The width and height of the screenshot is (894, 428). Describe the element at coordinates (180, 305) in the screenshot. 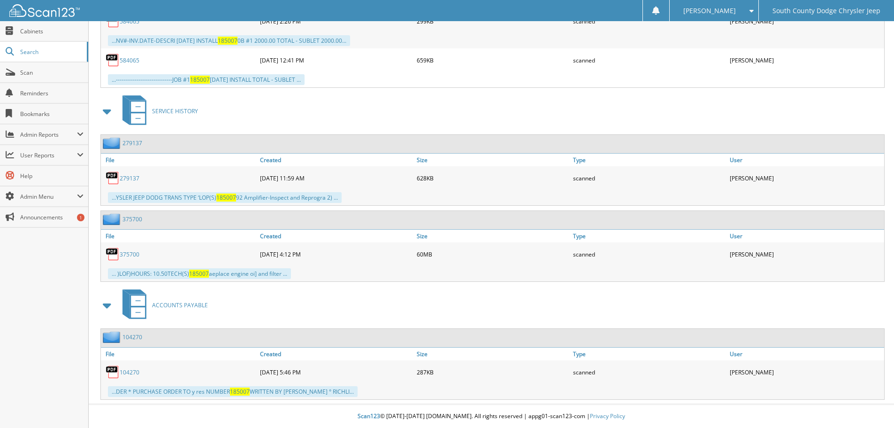

I see `span: ACCOUNTS PAYABLE` at that location.